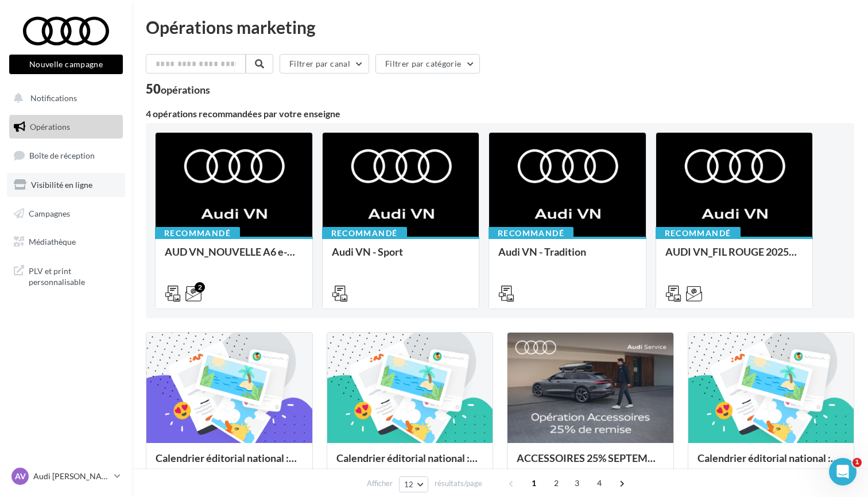 The height and width of the screenshot is (497, 868). I want to click on div: Calendrier éditorial national : semaine du 08.09 au 14.09, so click(229, 464).